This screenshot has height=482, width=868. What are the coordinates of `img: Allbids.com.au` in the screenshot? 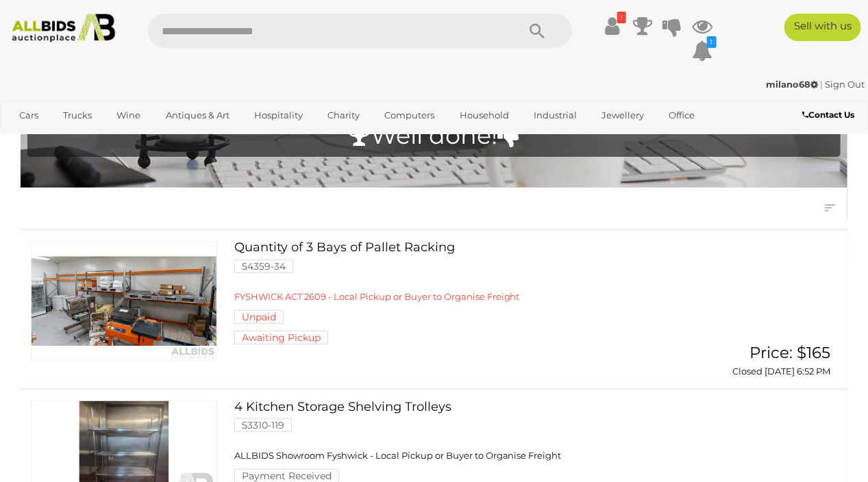 It's located at (64, 28).